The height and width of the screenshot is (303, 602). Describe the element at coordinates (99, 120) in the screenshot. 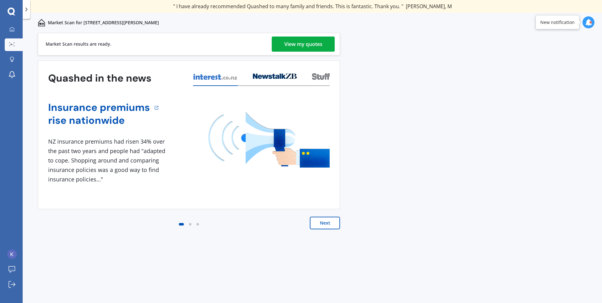

I see `a: rise nationwide` at that location.